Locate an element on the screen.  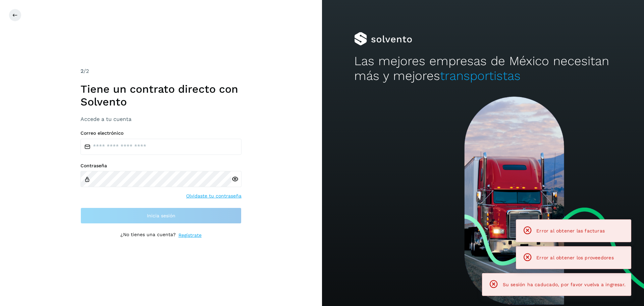
h1: Tiene un contrato directo con Solvento is located at coordinates (161, 96).